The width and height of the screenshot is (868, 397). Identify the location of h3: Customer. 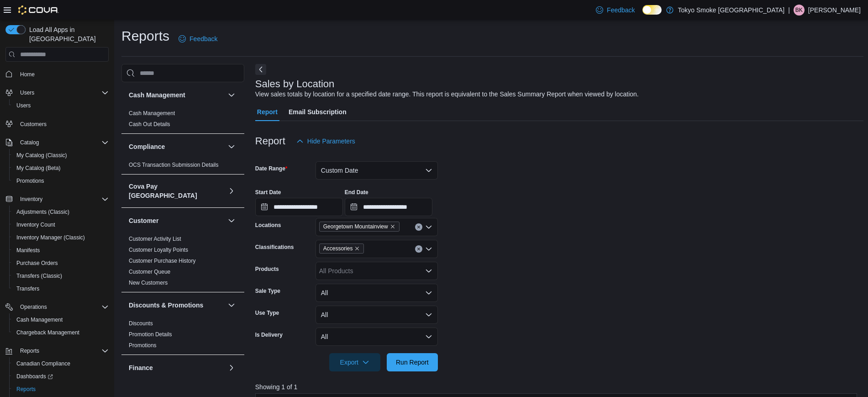
(143, 221).